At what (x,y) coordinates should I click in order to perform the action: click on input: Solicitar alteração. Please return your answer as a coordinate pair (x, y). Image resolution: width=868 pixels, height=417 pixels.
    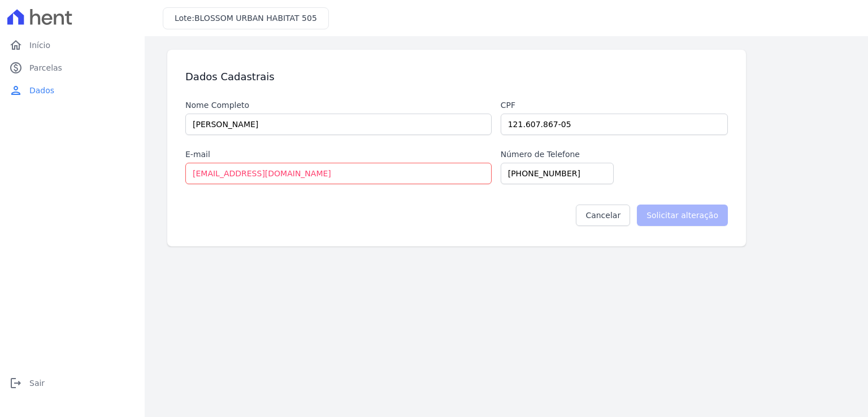
    Looking at the image, I should click on (682, 216).